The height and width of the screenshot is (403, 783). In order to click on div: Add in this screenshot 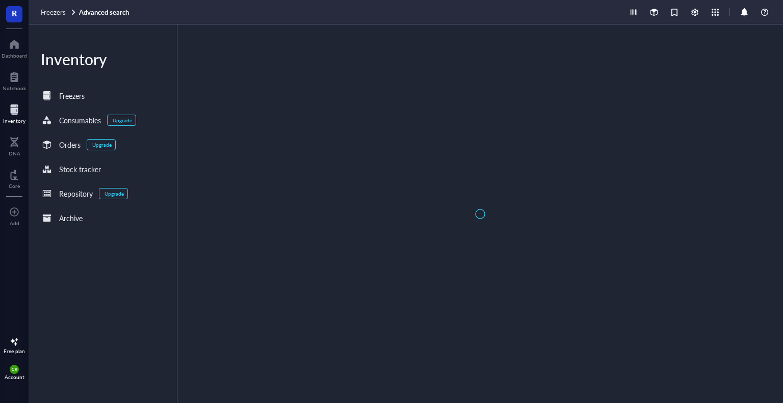, I will do `click(14, 223)`.